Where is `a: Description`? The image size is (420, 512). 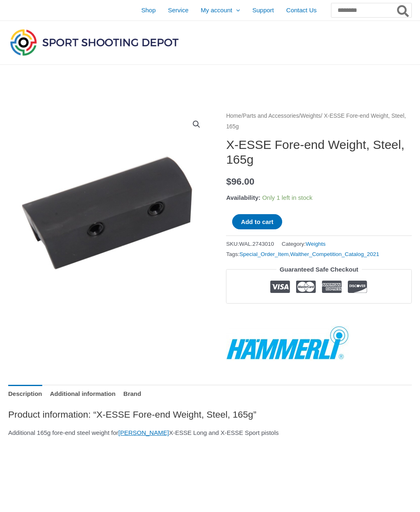 a: Description is located at coordinates (26, 393).